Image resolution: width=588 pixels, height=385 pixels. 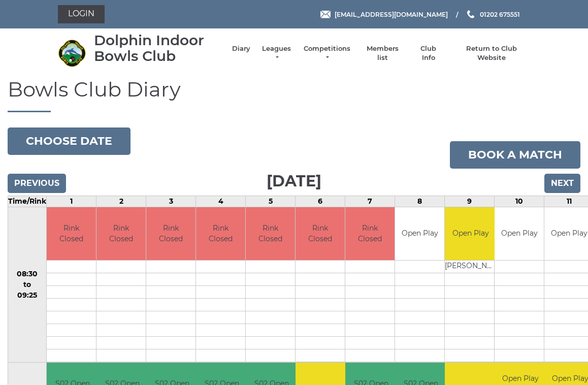 What do you see at coordinates (36, 183) in the screenshot?
I see `input: Previous` at bounding box center [36, 183].